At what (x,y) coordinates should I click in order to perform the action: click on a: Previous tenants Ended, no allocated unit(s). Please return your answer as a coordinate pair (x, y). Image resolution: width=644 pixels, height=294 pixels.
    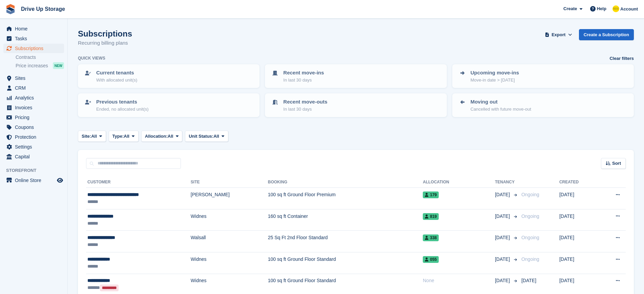
    Looking at the image, I should click on (169, 105).